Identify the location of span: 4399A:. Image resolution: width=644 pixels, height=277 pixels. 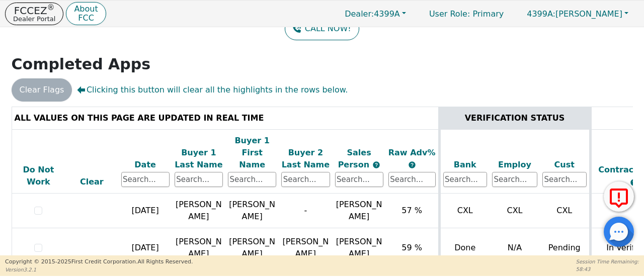
(541, 13).